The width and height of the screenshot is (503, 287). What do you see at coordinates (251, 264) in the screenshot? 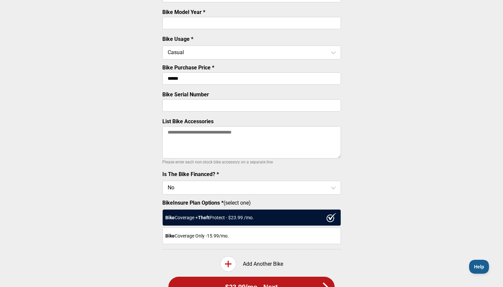
I see `div: Add Another Bike` at bounding box center [251, 264].